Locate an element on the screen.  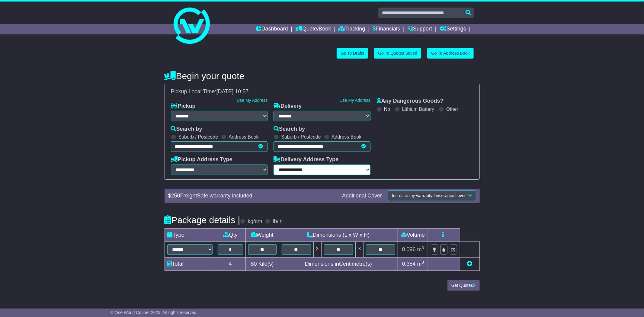
a: Support is located at coordinates (420, 29).